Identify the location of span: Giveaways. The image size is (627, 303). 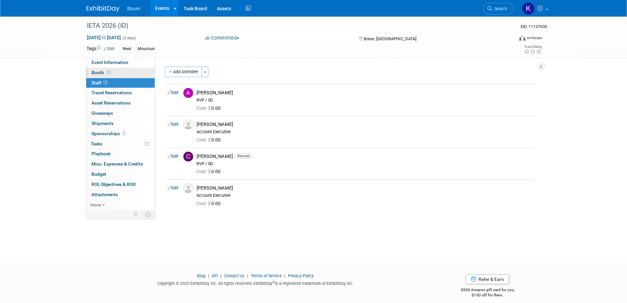
(102, 113).